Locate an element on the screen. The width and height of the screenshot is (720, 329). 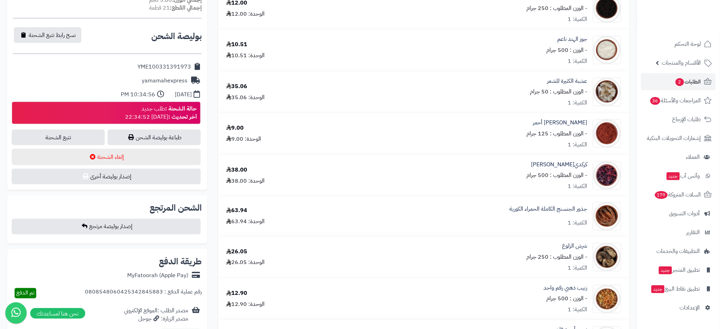
small: - الوزن المطلوب : 50 جرام is located at coordinates (559, 92).